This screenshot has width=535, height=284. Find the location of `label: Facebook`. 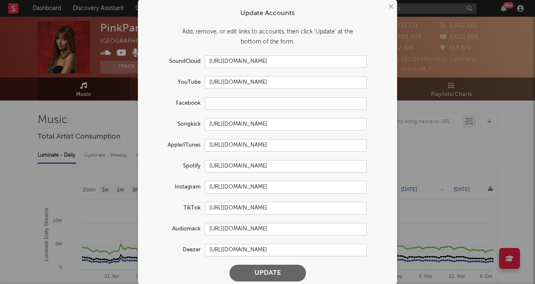

label: Facebook is located at coordinates (176, 103).